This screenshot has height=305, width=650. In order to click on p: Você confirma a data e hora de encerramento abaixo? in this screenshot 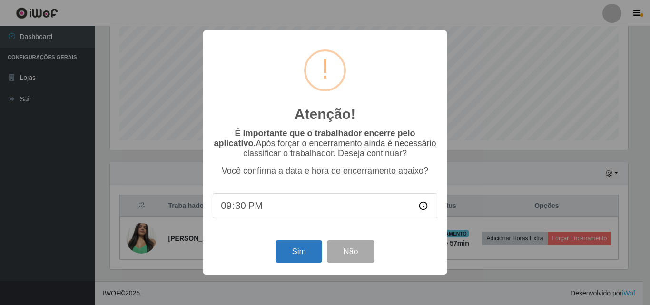, I will do `click(325, 171)`.